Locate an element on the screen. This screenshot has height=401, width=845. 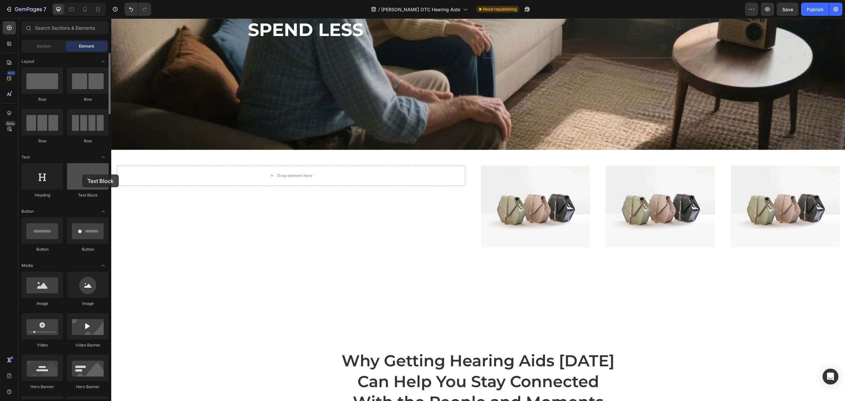
div: Undo/Redo is located at coordinates (138, 9).